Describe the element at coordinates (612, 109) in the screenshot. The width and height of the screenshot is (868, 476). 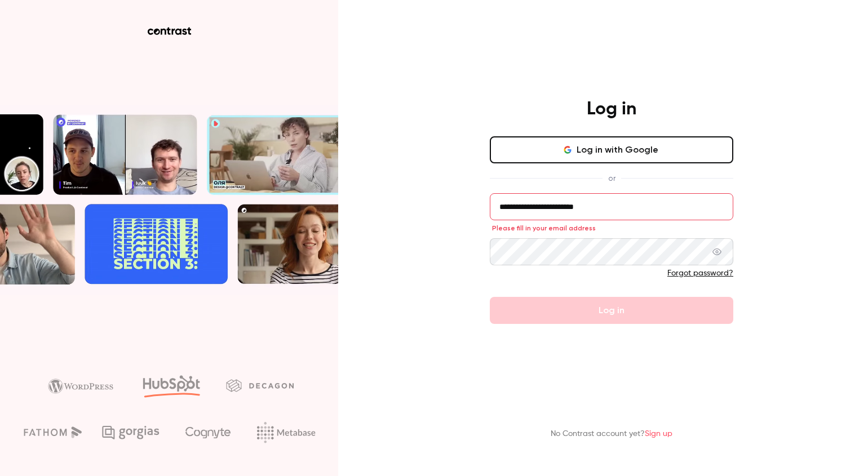
I see `h4: Log in` at that location.